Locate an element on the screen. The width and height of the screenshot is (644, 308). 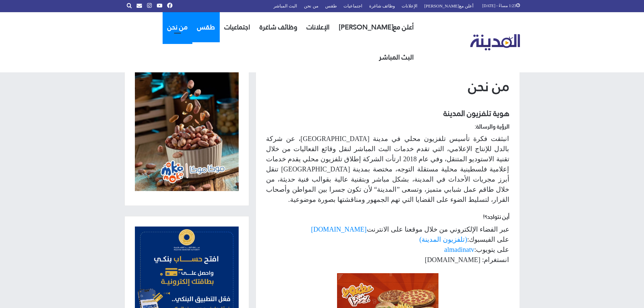
a: (تلفزيون المدينة) is located at coordinates (443, 240).